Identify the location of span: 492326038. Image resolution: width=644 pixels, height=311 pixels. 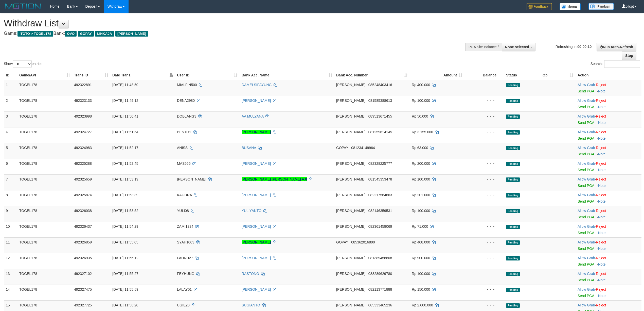
(83, 211).